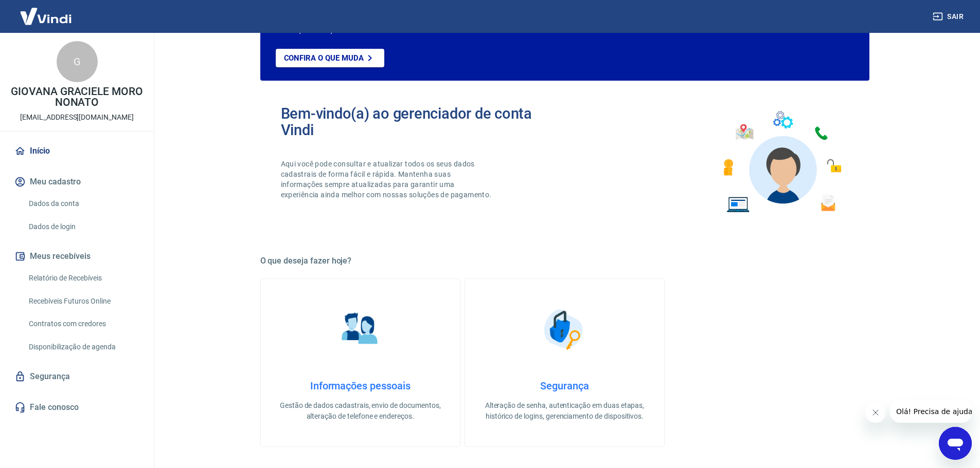 The width and height of the screenshot is (980, 468). I want to click on a: Dados da conta, so click(83, 204).